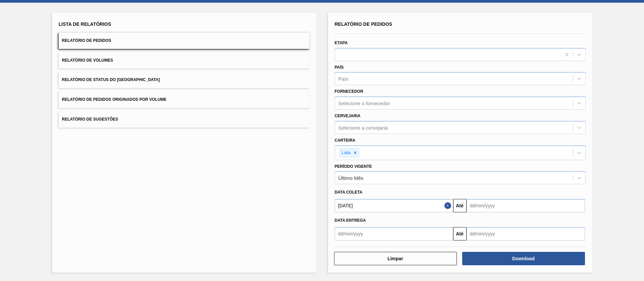 The width and height of the screenshot is (644, 281). What do you see at coordinates (449, 206) in the screenshot?
I see `button: Close` at bounding box center [449, 206].